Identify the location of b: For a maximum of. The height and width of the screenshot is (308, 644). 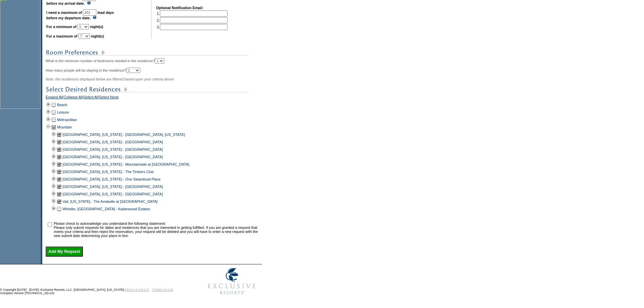
(62, 36).